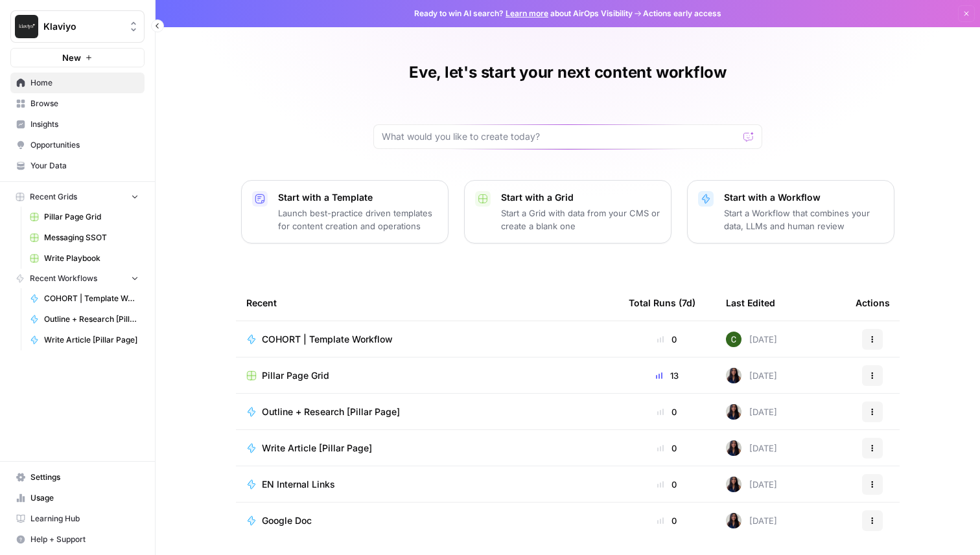 The height and width of the screenshot is (555, 980). What do you see at coordinates (77, 26) in the screenshot?
I see `button: Workspace: Klaviyo` at bounding box center [77, 26].